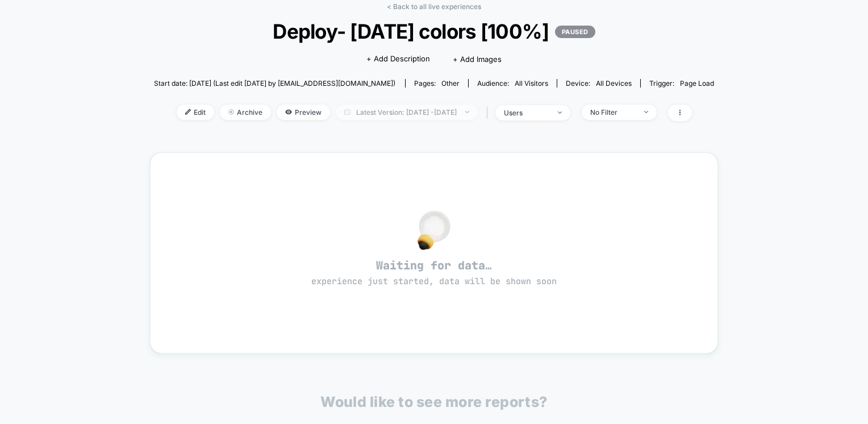 Image resolution: width=868 pixels, height=424 pixels. Describe the element at coordinates (682, 83) in the screenshot. I see `div: Trigger:` at that location.